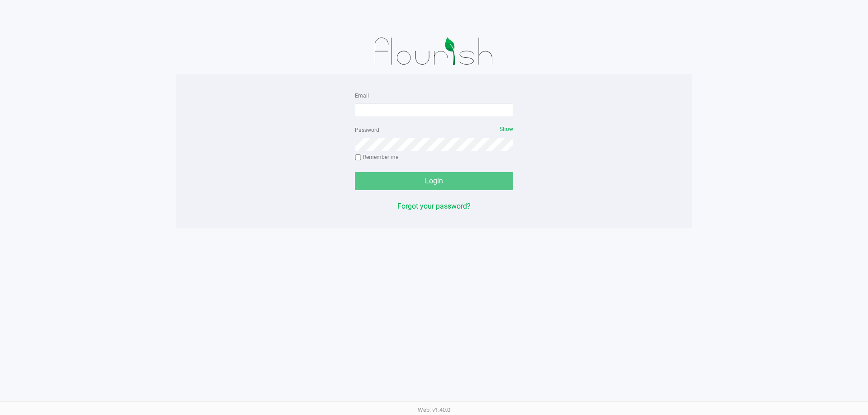 The height and width of the screenshot is (415, 868). Describe the element at coordinates (506, 129) in the screenshot. I see `span: Show` at that location.